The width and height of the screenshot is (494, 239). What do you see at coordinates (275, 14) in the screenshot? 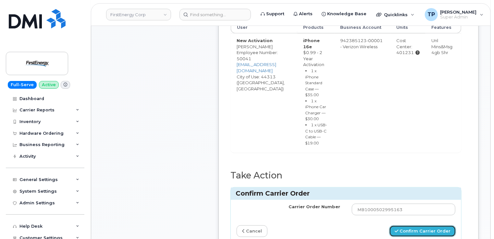
I see `span: Support` at bounding box center [275, 14].